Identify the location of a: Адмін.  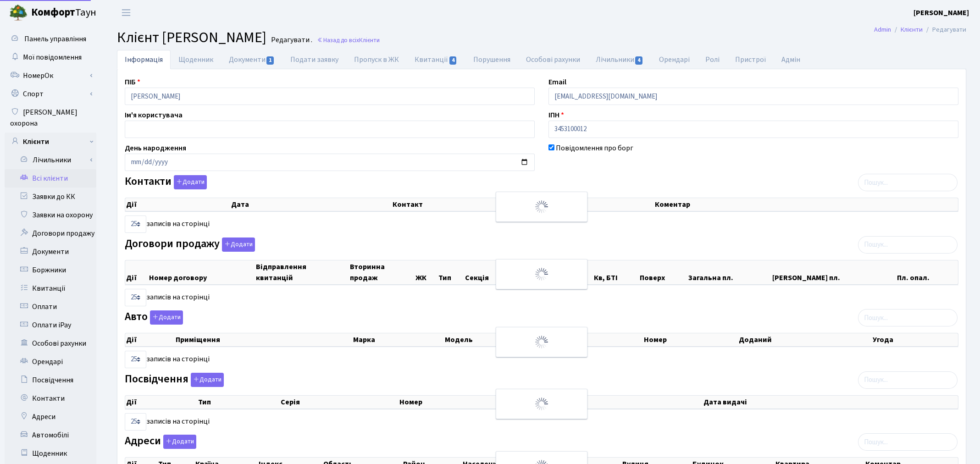
(791, 60).